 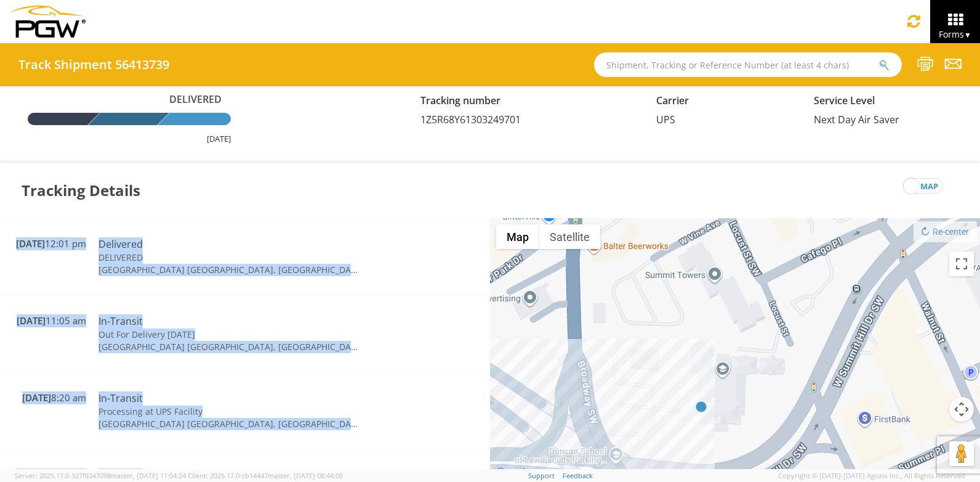 I want to click on h5: Tracking number, so click(x=529, y=101).